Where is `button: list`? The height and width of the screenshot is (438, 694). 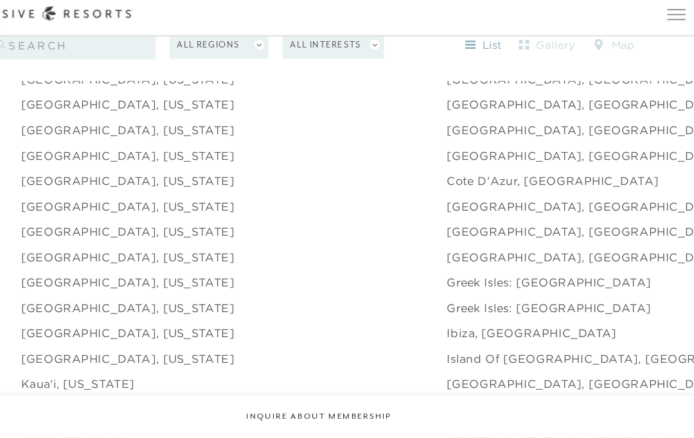 button: list is located at coordinates (497, 80).